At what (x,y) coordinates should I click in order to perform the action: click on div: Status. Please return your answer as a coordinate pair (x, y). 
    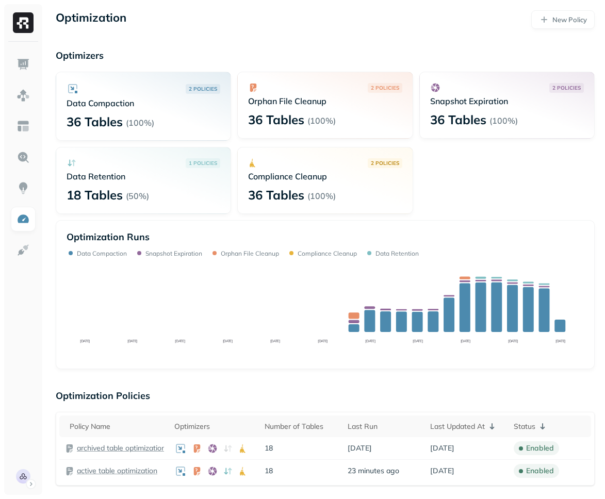
    Looking at the image, I should click on (550, 427).